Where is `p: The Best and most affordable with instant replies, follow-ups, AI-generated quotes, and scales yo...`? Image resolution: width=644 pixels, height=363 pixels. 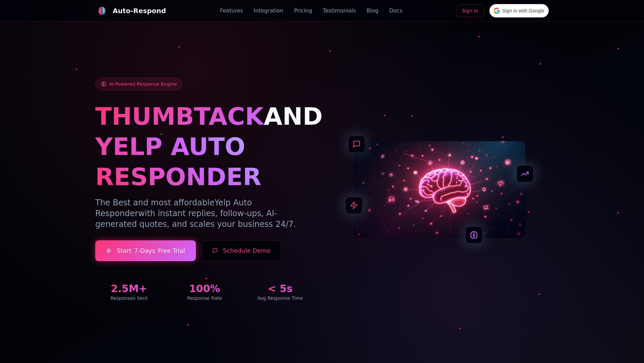 p: The Best and most affordable with instant replies, follow-ups, AI-generated quotes, and scales yo... is located at coordinates (205, 213).